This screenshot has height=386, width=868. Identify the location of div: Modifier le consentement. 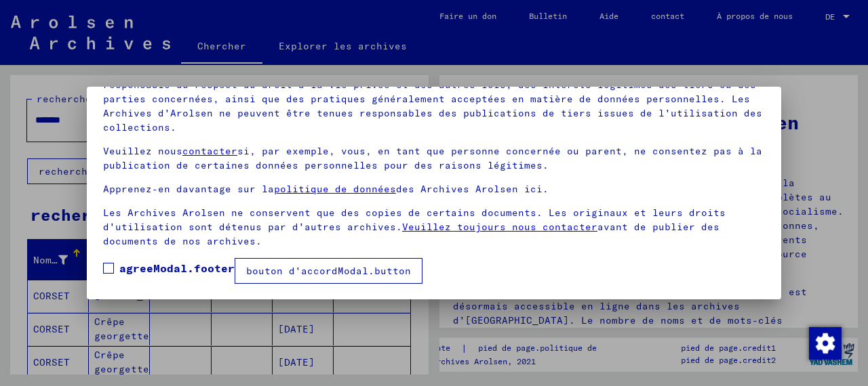
(824, 343).